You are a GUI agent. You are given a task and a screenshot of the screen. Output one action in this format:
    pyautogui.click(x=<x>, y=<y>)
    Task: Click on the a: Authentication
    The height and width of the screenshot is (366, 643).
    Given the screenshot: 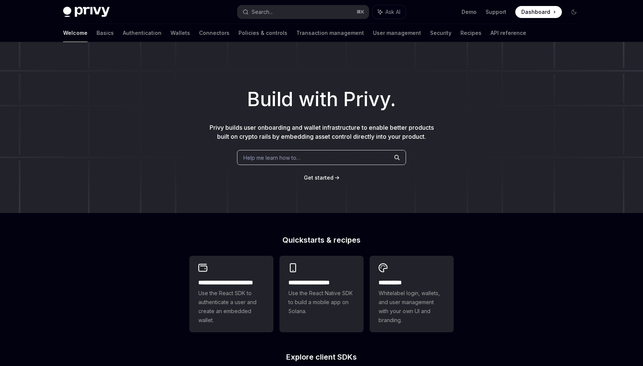 What is the action you would take?
    pyautogui.click(x=142, y=33)
    